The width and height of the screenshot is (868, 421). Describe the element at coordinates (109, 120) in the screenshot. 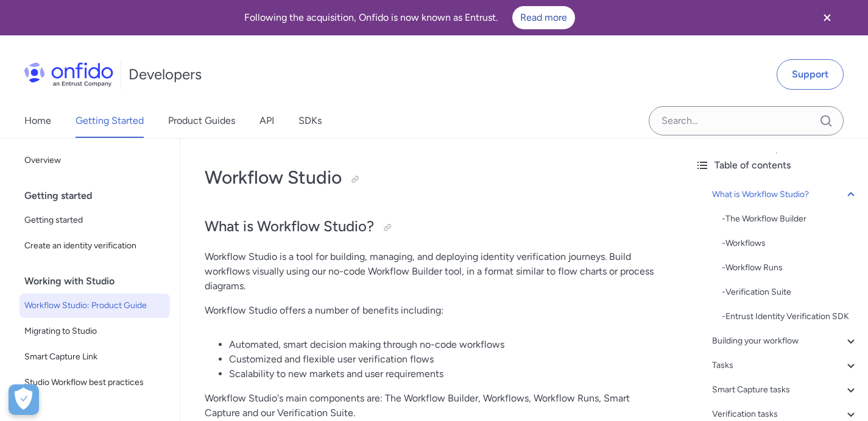

I see `a: Getting Started` at that location.